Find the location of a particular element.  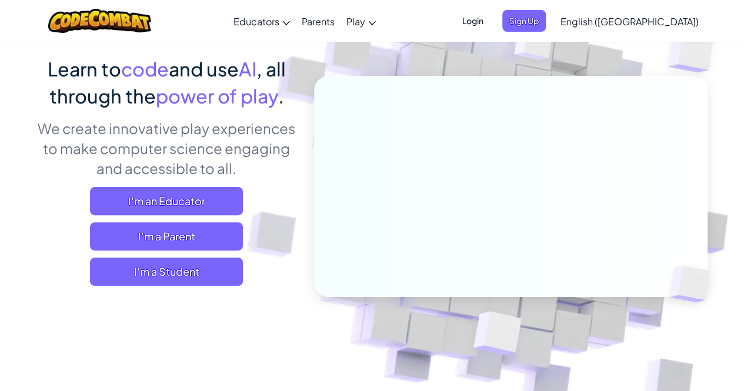

a: Play is located at coordinates (361, 21).